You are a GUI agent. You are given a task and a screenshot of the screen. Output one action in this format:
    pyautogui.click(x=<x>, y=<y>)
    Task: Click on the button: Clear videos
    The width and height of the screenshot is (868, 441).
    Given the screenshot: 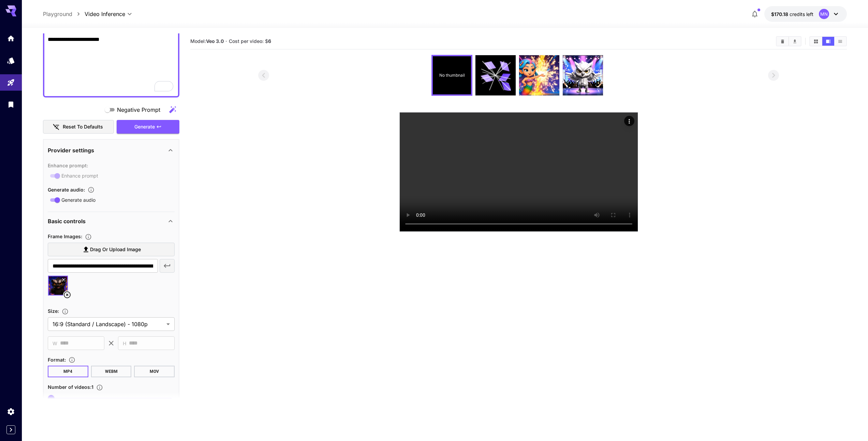 What is the action you would take?
    pyautogui.click(x=782, y=41)
    